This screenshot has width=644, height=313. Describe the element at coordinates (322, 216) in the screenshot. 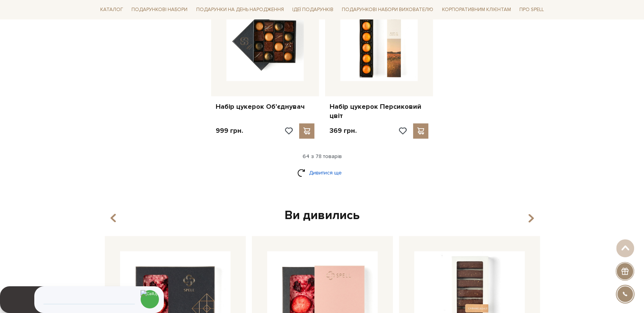

I see `div: Ви дивились` at that location.